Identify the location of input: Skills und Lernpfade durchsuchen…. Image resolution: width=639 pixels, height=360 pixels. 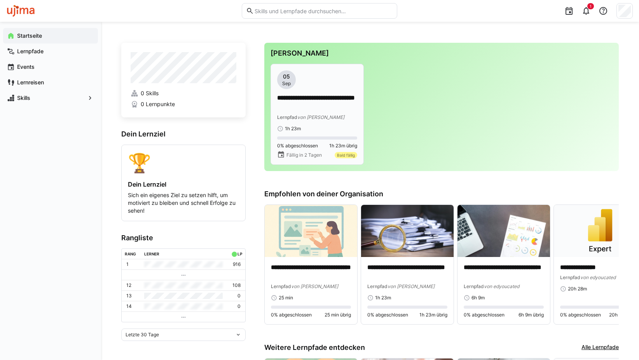
(324, 11).